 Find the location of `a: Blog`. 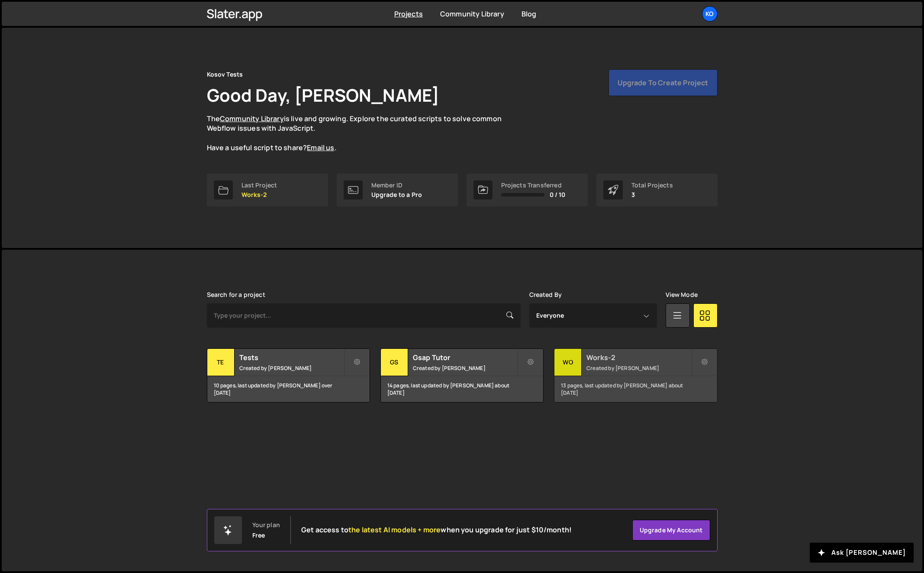

a: Blog is located at coordinates (529, 14).